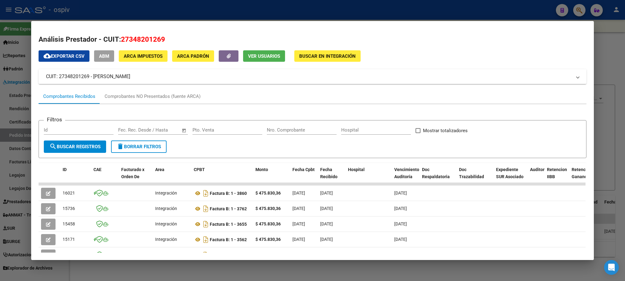 This screenshot has width=625, height=281. I want to click on span: Auditoria, so click(539, 169).